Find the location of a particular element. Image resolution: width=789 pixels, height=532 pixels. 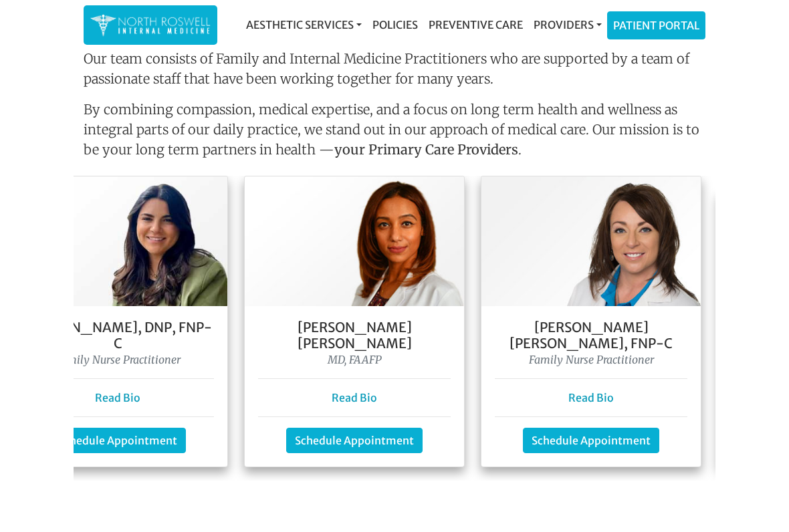

img: Dr. Farah Mubarak Ali MD, FAAFP is located at coordinates (355, 241).